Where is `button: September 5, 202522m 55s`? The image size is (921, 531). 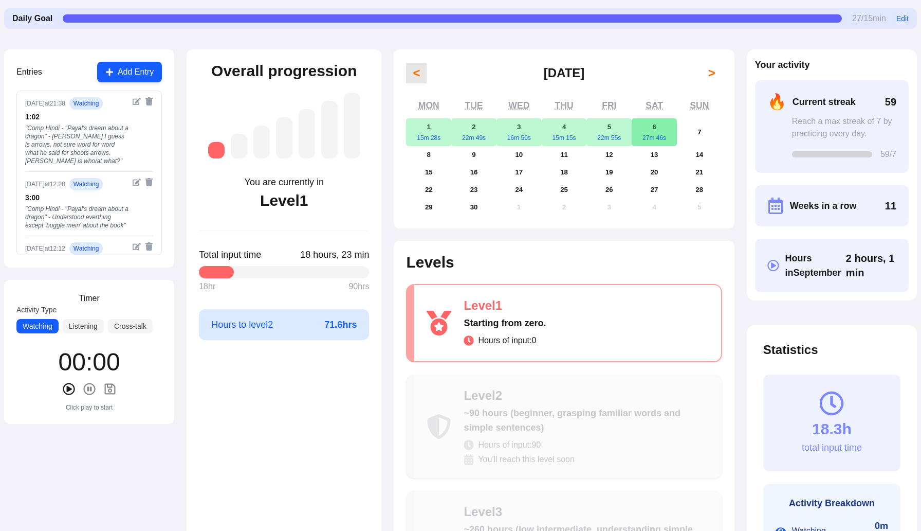 button: September 5, 202522m 55s is located at coordinates (609, 132).